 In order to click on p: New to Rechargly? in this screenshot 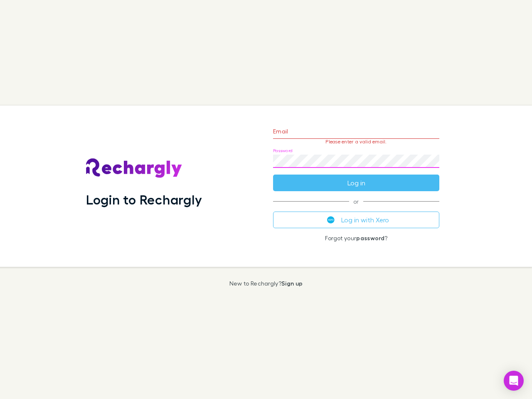, I will do `click(266, 284)`.